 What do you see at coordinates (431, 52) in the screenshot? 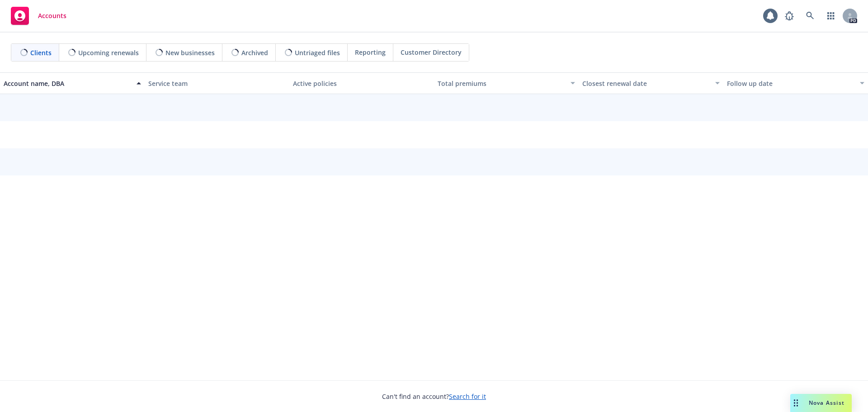
I see `span: Customer Directory` at bounding box center [431, 52].